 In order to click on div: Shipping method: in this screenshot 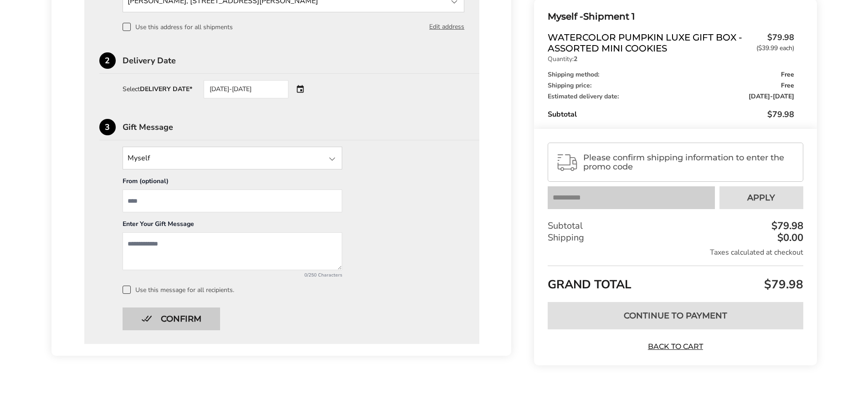, I will do `click(671, 75)`.